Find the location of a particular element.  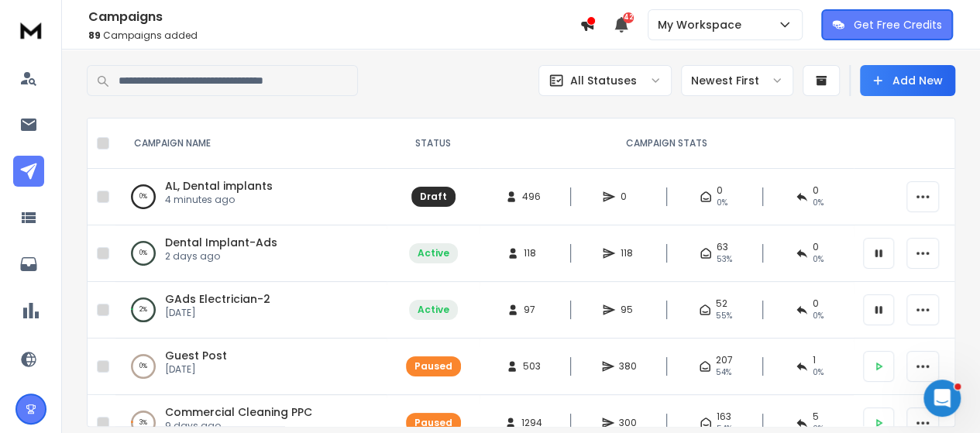

img: logo is located at coordinates (31, 29).